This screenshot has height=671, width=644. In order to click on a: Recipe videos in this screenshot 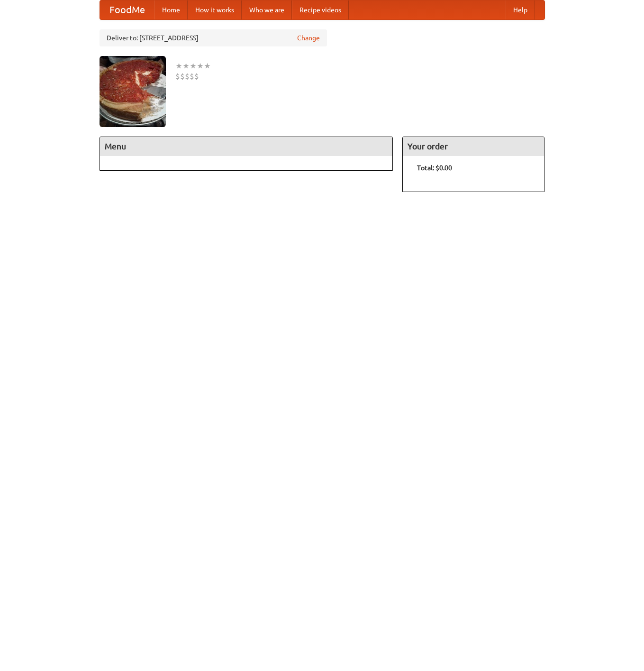, I will do `click(321, 10)`.